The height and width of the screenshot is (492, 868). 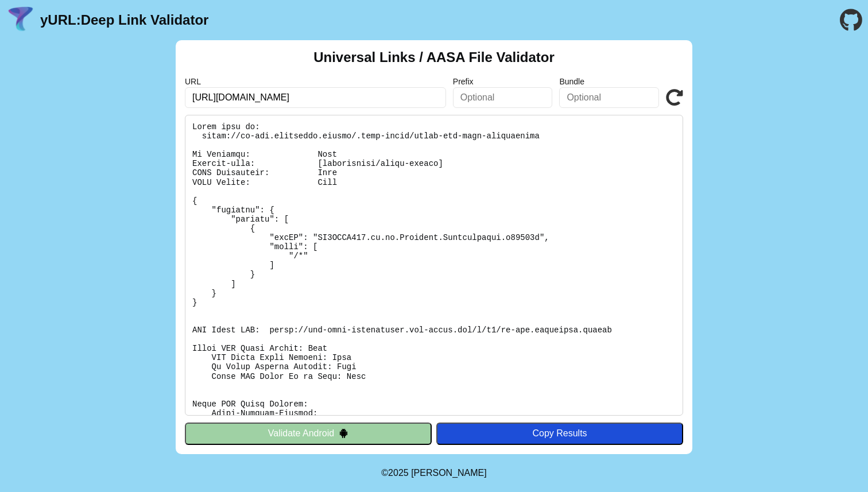 I want to click on a: yURL:Deep Link Validator, so click(x=124, y=20).